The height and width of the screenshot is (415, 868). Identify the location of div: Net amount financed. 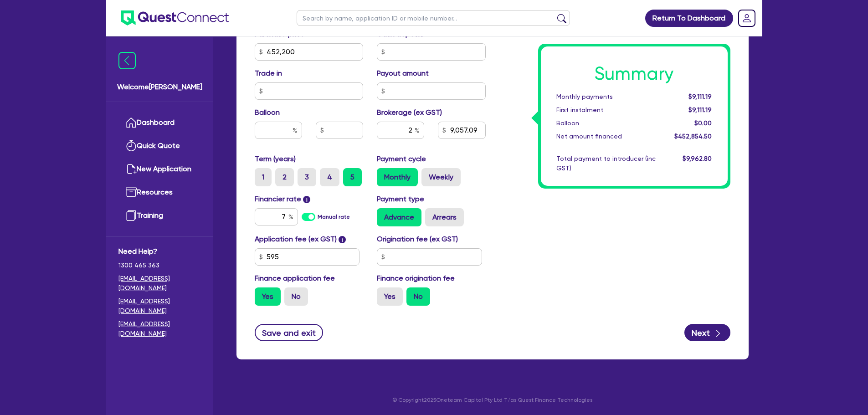
(606, 137).